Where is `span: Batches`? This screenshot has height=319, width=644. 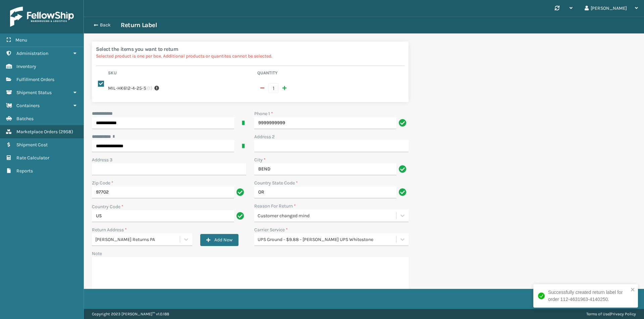
span: Batches is located at coordinates (25, 118).